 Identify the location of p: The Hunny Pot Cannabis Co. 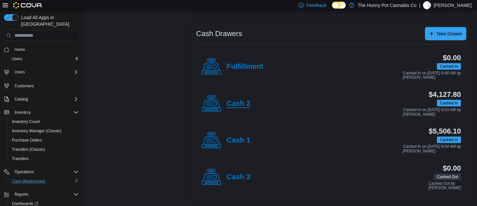
(387, 5).